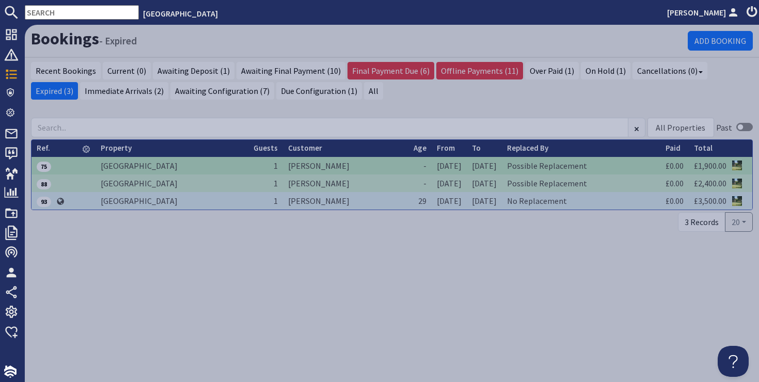 The width and height of the screenshot is (759, 382). Describe the element at coordinates (480, 71) in the screenshot. I see `a: Offline Payments (11)` at that location.